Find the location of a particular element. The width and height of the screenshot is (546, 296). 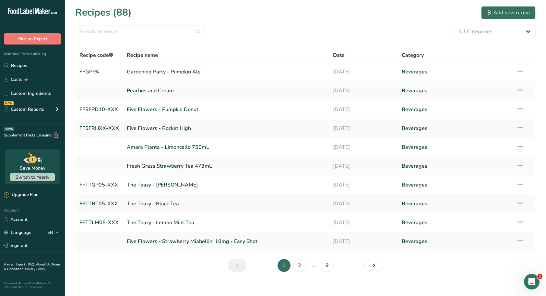

a: The Teazy - Black Tea is located at coordinates (226, 203).